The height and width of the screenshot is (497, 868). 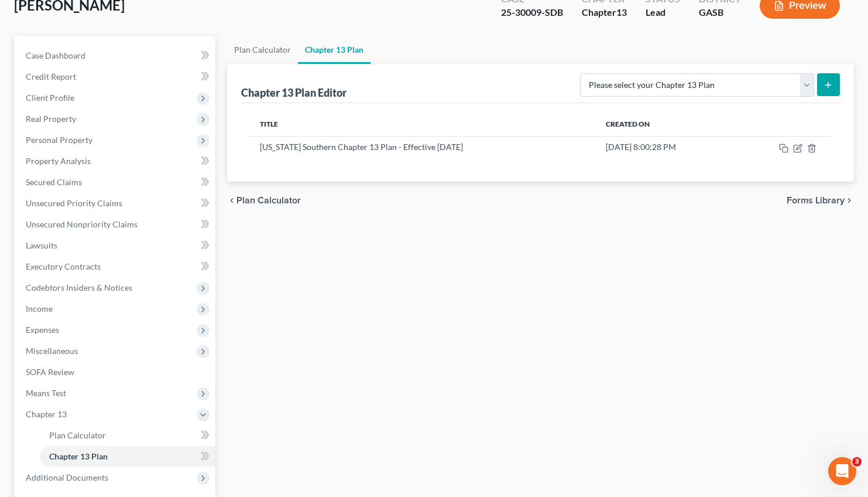 I want to click on div: Lead, so click(x=663, y=12).